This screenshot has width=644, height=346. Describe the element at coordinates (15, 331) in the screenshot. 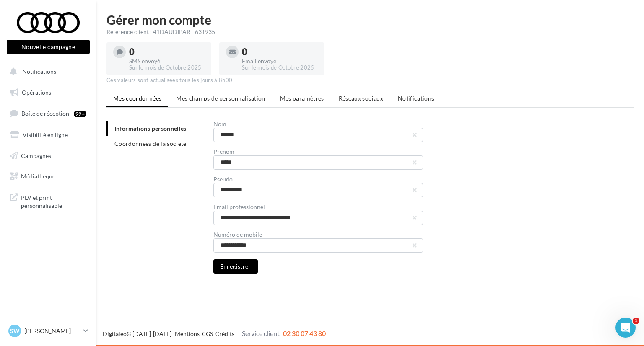

I see `span: SW` at that location.